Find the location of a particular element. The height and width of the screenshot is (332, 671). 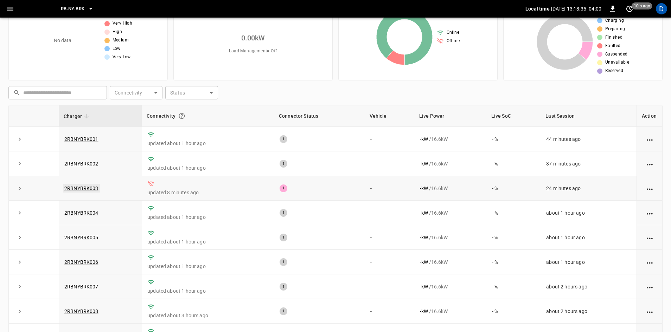

span: Online is located at coordinates (453, 33).